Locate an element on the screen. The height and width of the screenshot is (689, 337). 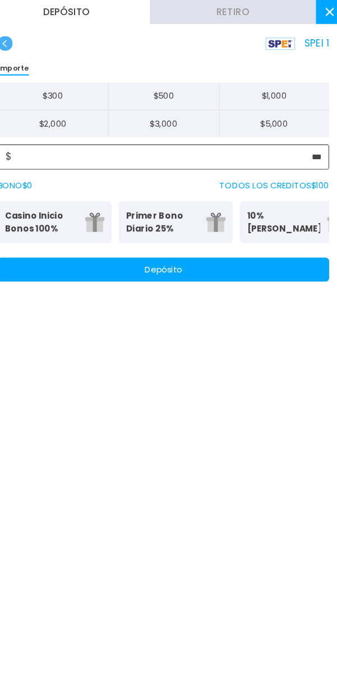
p: Primer Bono Diario 25% is located at coordinates (168, 208).